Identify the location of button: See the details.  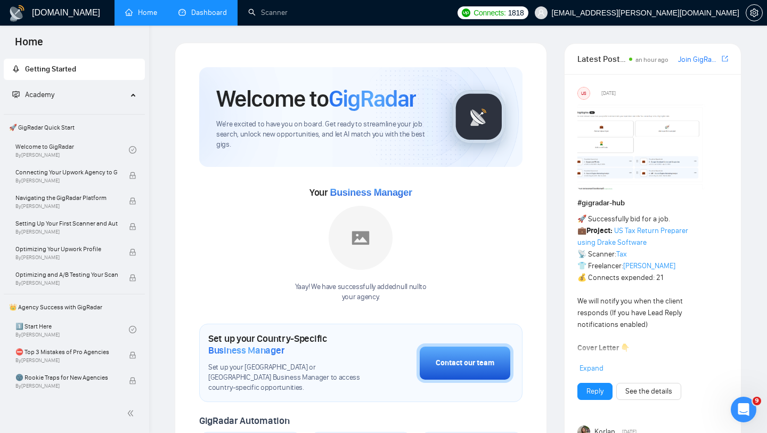
(649, 391).